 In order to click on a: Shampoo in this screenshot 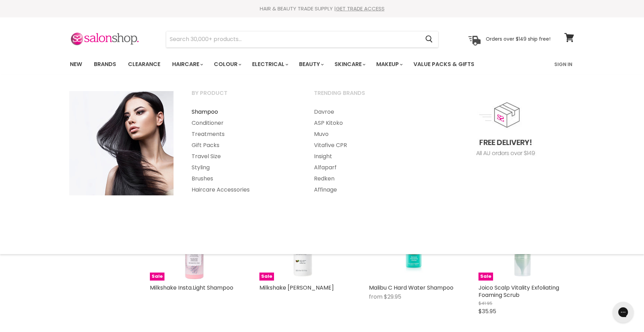, I will do `click(244, 112)`.